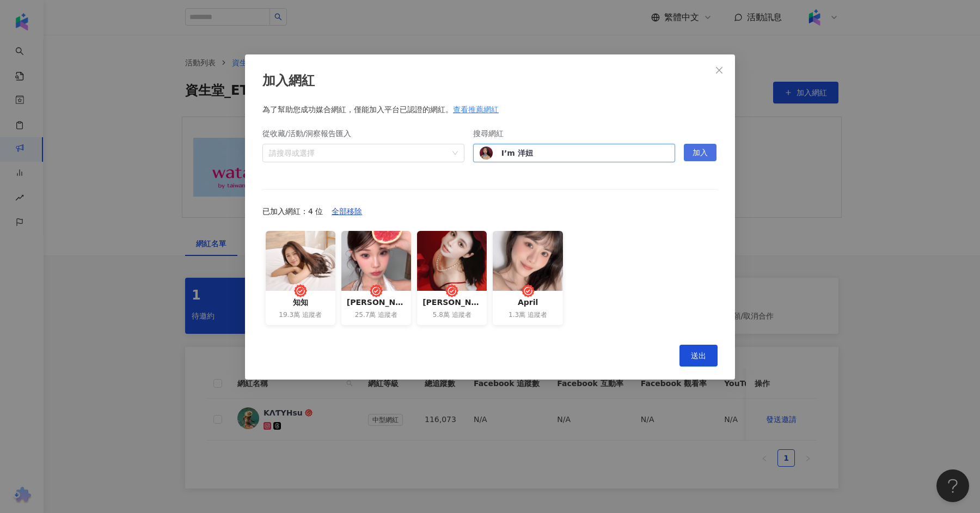 This screenshot has width=980, height=513. Describe the element at coordinates (527, 302) in the screenshot. I see `div: April` at that location.